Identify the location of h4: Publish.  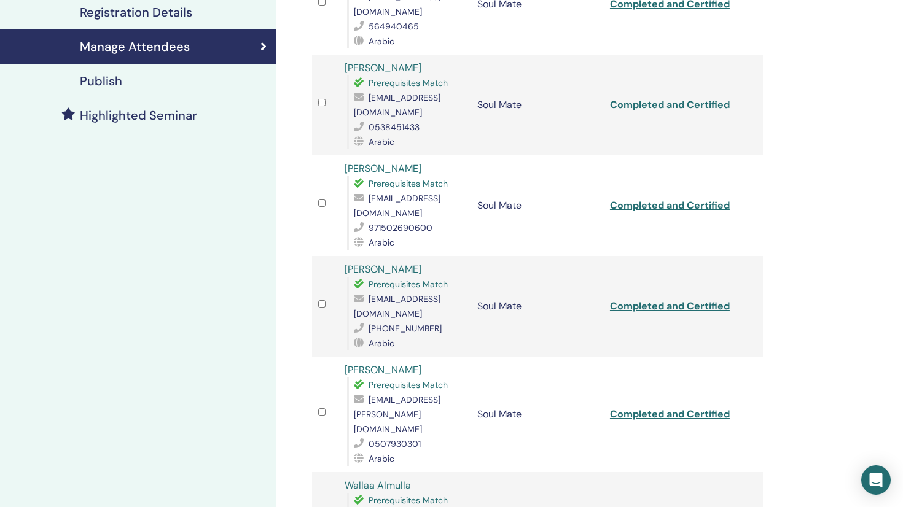
(101, 81).